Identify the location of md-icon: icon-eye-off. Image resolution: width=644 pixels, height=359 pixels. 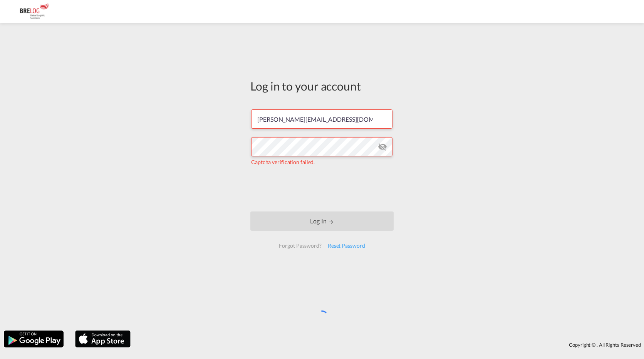
(383, 146).